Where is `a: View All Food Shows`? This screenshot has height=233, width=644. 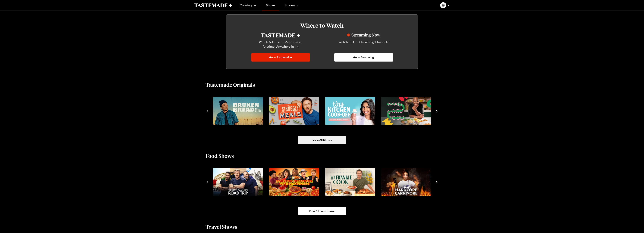 a: View All Food Shows is located at coordinates (322, 211).